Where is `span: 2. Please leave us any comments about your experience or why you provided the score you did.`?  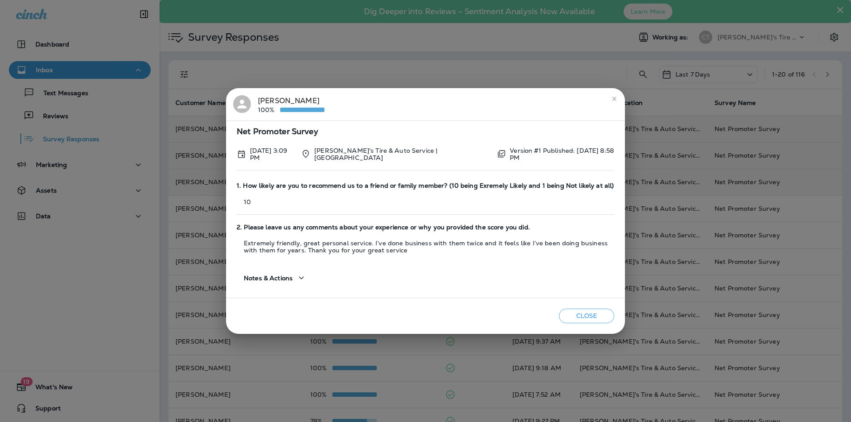
span: 2. Please leave us any comments about your experience or why you provided the score you did. is located at coordinates (426, 227).